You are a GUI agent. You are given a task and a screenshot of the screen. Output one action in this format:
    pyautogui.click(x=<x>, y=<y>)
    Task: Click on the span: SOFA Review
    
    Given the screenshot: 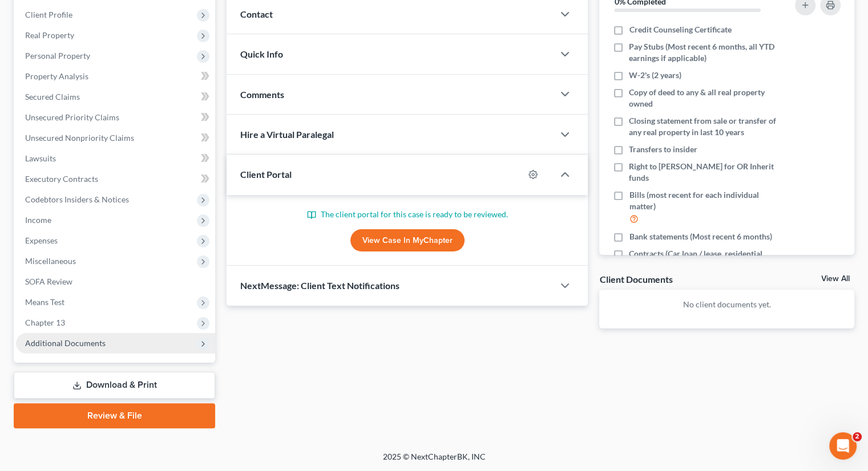 What is the action you would take?
    pyautogui.click(x=49, y=281)
    